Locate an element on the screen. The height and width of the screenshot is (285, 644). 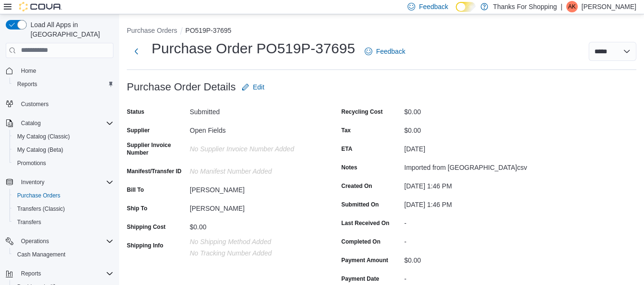
h1: Purchase Order PO519P-37695 is located at coordinates (253, 49).